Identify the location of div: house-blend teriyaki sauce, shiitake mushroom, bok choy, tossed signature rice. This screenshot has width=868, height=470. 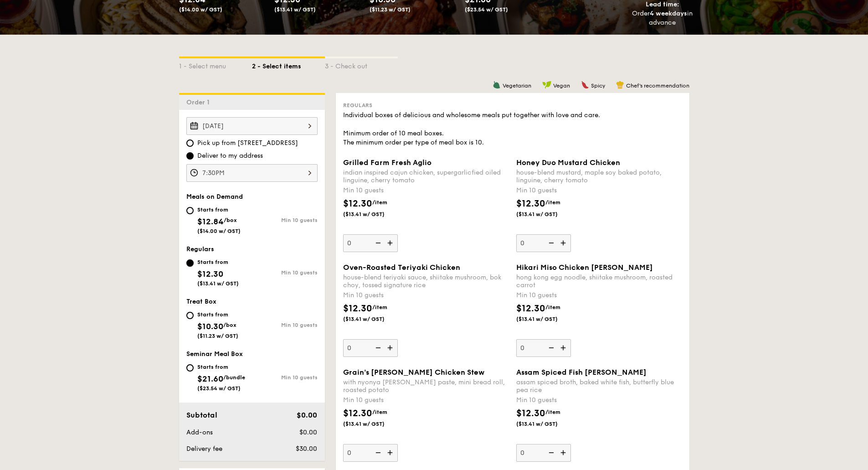
(426, 281).